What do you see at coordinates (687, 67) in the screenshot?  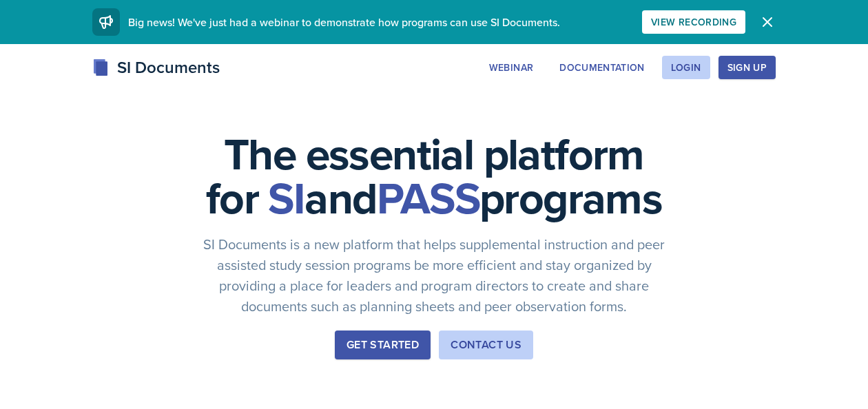 I see `div: Login` at bounding box center [687, 67].